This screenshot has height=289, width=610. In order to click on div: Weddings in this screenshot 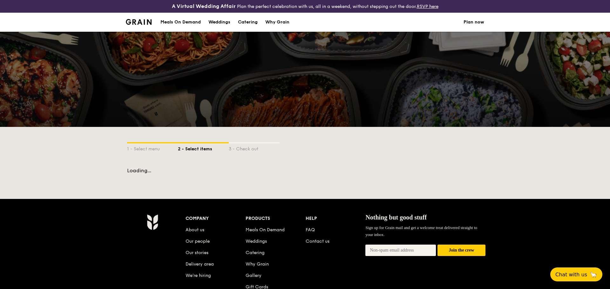, I will do `click(219, 22)`.